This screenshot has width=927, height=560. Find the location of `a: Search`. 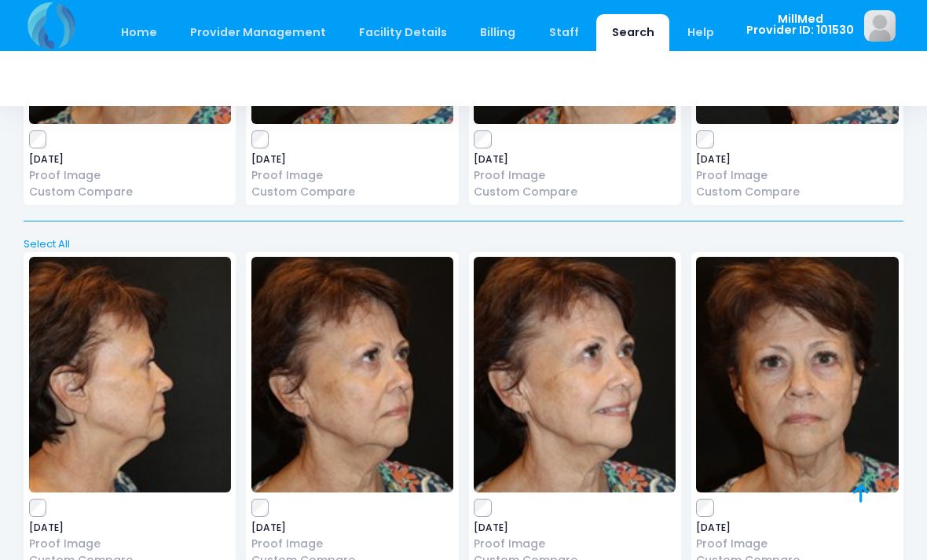

a: Search is located at coordinates (633, 32).